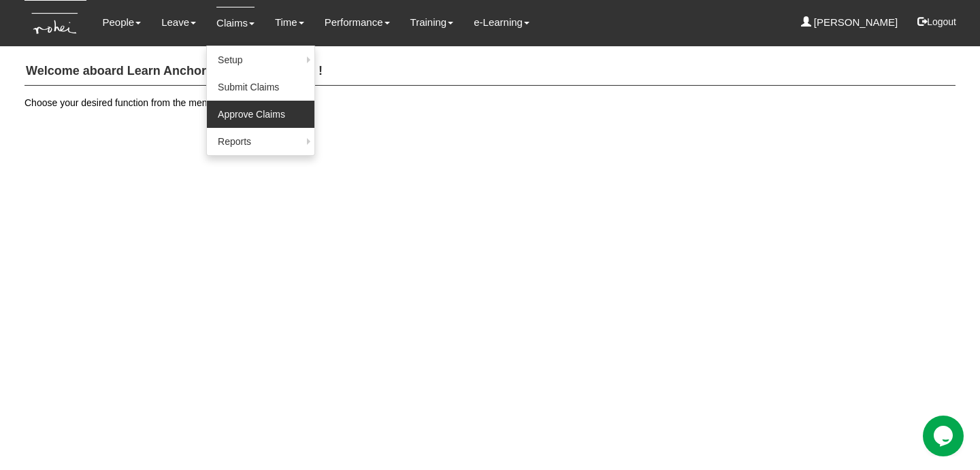  What do you see at coordinates (490, 103) in the screenshot?
I see `p: Choose your desired function from the menu above.` at bounding box center [490, 103].